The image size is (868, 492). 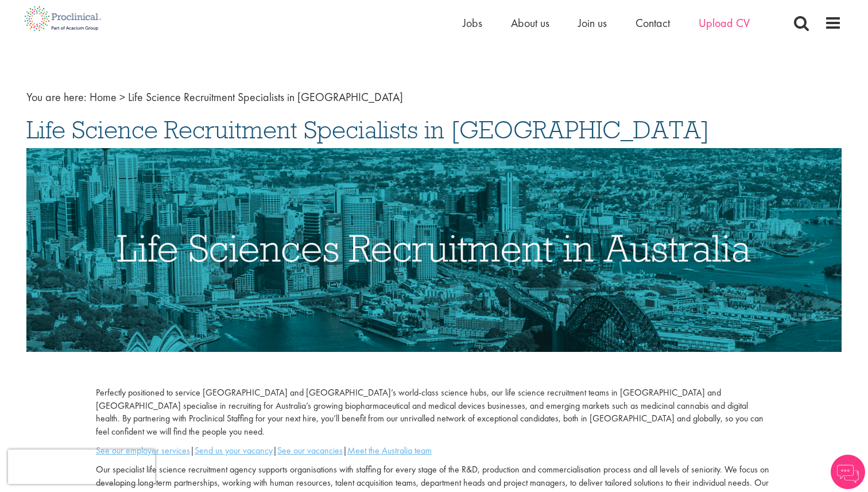 I want to click on span: Contact, so click(x=653, y=23).